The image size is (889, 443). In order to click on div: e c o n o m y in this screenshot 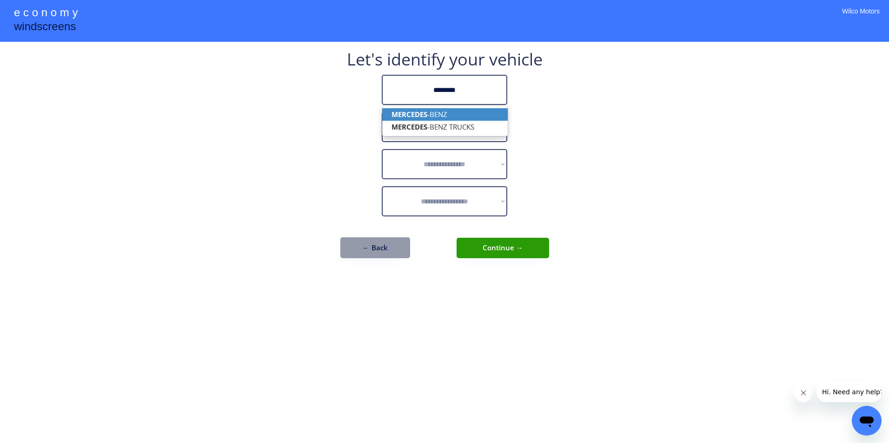, I will do `click(46, 13)`.